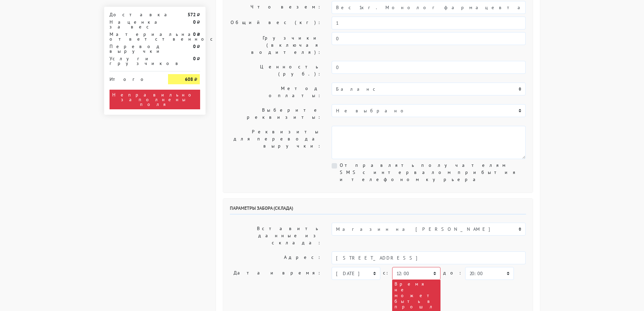 Image resolution: width=644 pixels, height=311 pixels. I want to click on label: c:, so click(386, 273).